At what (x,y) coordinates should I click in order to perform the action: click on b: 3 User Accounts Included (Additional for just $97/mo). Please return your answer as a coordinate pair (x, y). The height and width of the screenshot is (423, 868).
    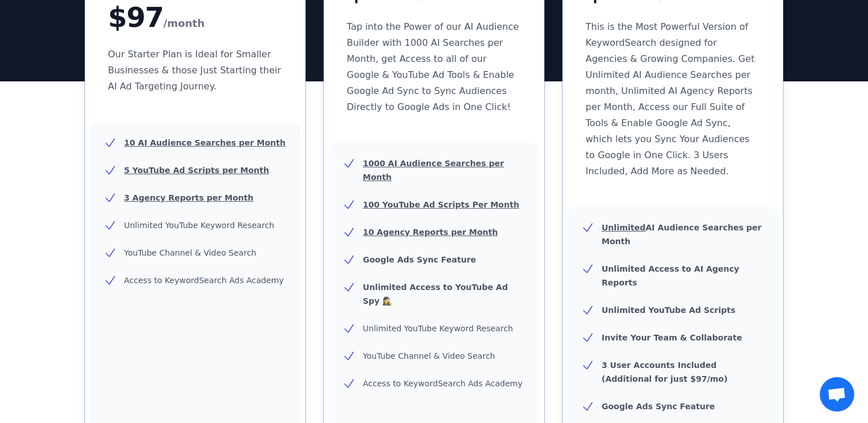
    Looking at the image, I should click on (664, 372).